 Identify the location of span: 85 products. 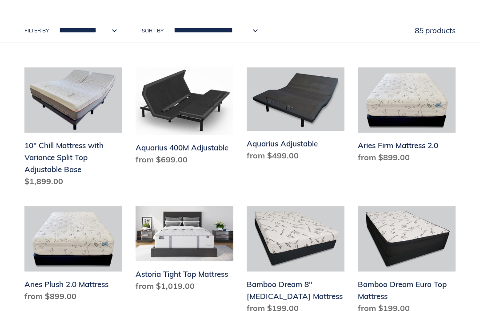
(435, 30).